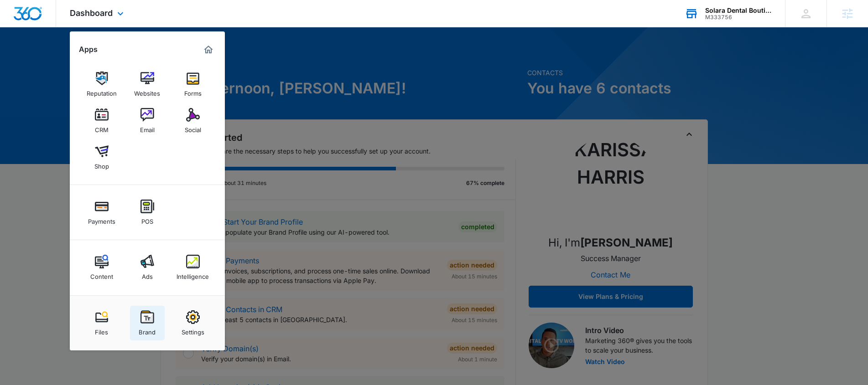  What do you see at coordinates (102, 213) in the screenshot?
I see `a: Payments` at bounding box center [102, 213].